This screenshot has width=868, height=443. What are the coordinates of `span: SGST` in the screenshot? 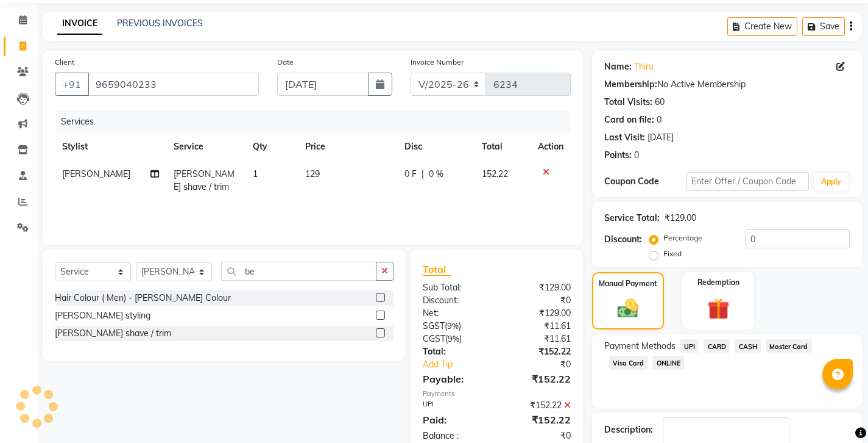 It's located at (434, 325).